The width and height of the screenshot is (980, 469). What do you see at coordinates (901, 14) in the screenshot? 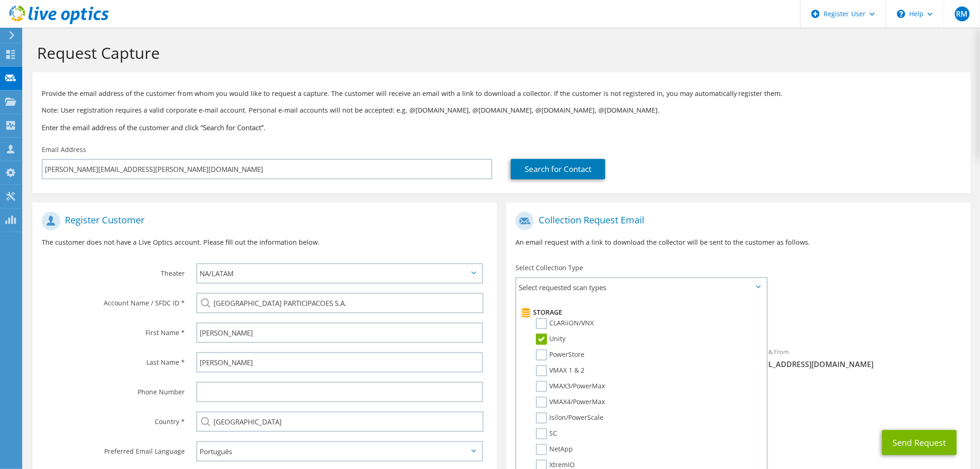
I see `svg: \n` at bounding box center [901, 14].